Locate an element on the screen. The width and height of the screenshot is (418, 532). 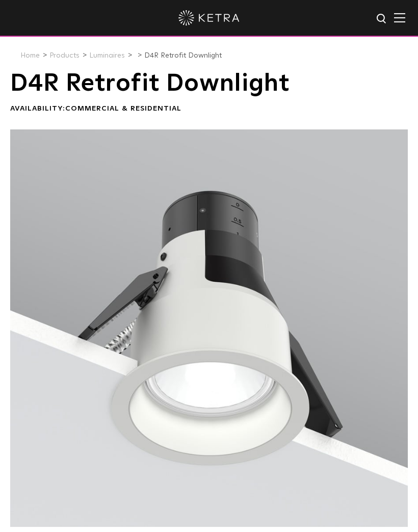
span: Commercial & Residential is located at coordinates (123, 109).